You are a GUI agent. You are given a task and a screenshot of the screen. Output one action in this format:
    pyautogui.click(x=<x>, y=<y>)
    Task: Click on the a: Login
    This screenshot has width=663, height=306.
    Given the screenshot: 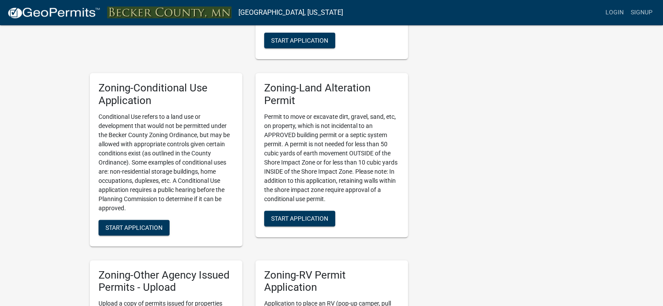 What is the action you would take?
    pyautogui.click(x=614, y=13)
    